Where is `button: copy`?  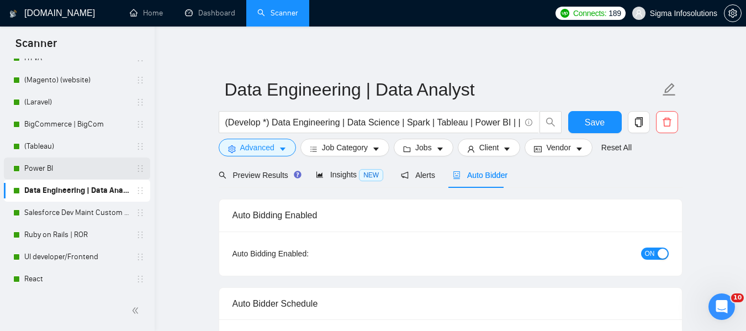
button: copy is located at coordinates (639, 122).